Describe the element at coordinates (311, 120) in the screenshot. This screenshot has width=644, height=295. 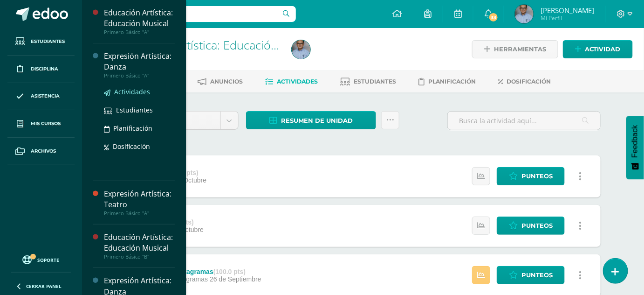
I see `a: Resumen de unidad` at that location.